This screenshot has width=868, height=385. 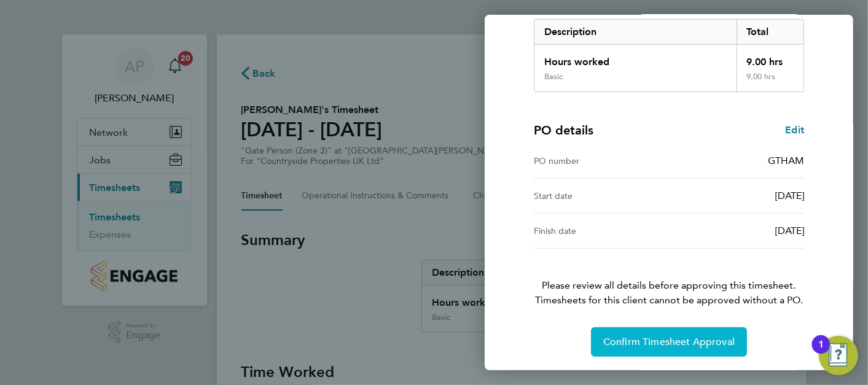 I want to click on div: Finish date, so click(x=601, y=231).